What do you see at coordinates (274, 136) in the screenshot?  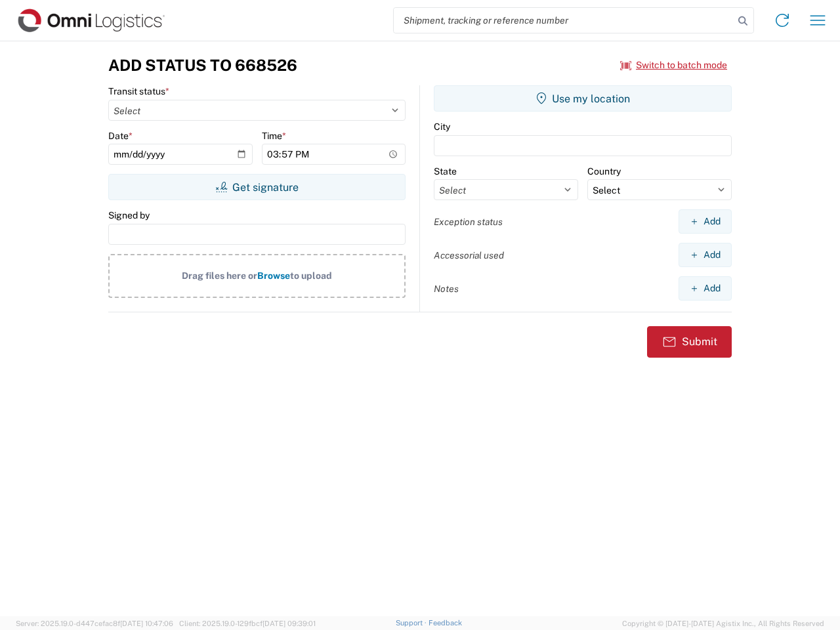 I see `label: Time` at bounding box center [274, 136].